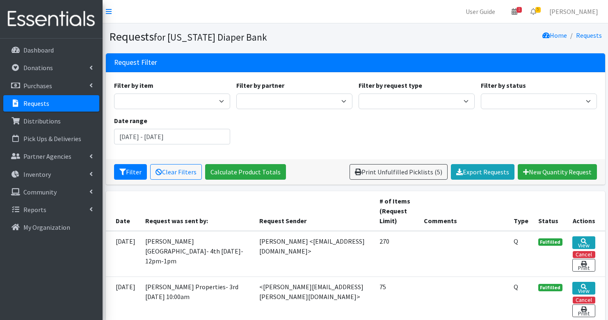  Describe the element at coordinates (555, 35) in the screenshot. I see `a: Home` at that location.